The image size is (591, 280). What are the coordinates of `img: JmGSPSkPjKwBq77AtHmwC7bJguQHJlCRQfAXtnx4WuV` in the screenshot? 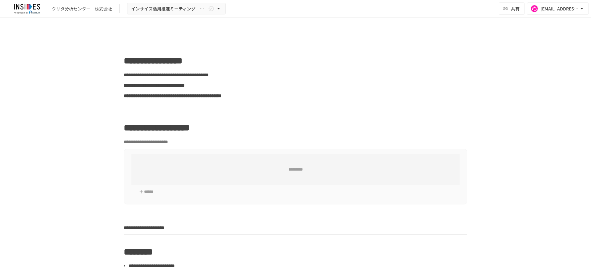 It's located at (27, 9).